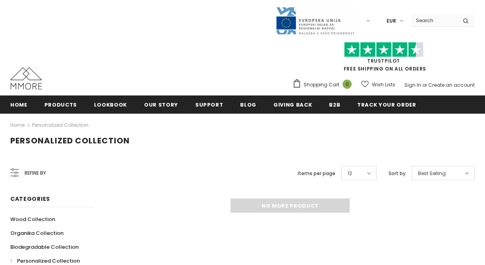 Image resolution: width=485 pixels, height=265 pixels. I want to click on span: support, so click(209, 105).